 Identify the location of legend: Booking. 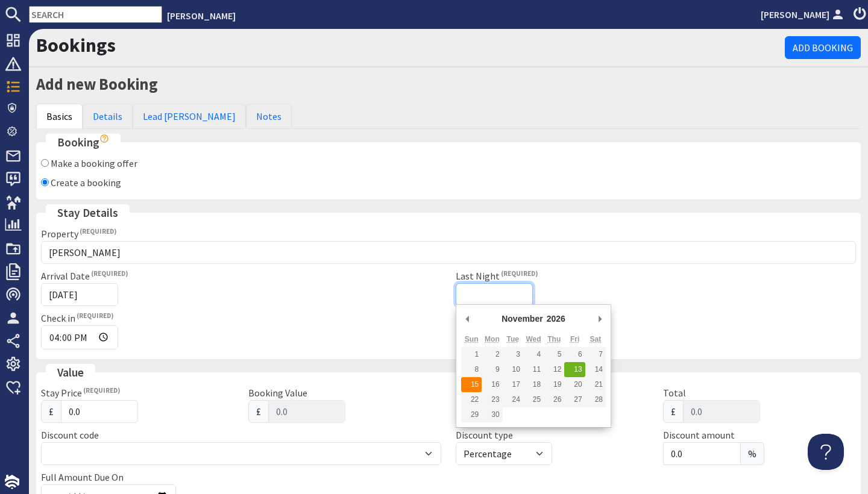
(83, 142).